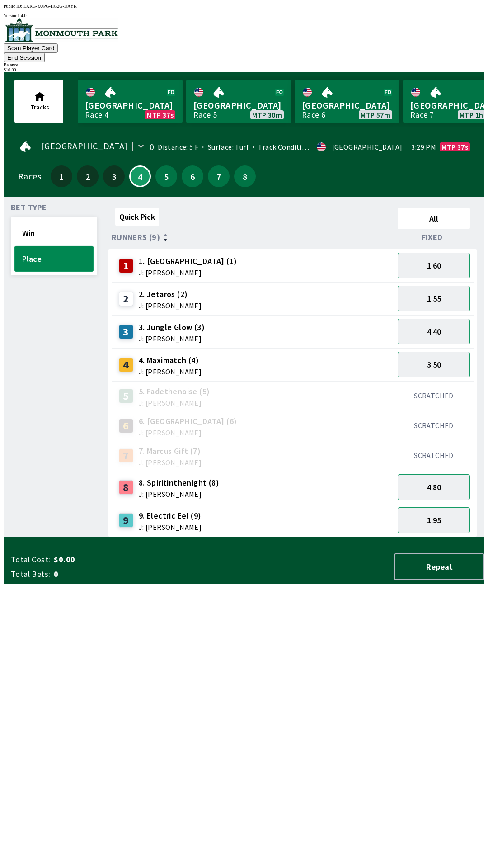  Describe the element at coordinates (434, 298) in the screenshot. I see `button: 1.55` at that location.